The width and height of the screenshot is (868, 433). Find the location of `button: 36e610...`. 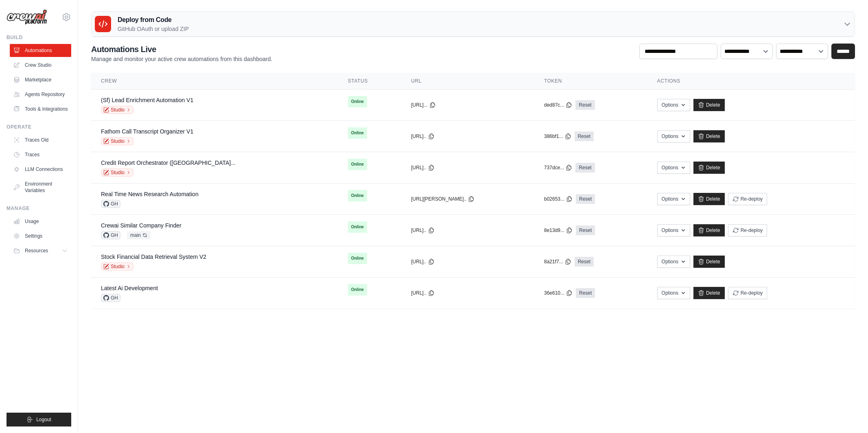

button: 36e610... is located at coordinates (558, 293).